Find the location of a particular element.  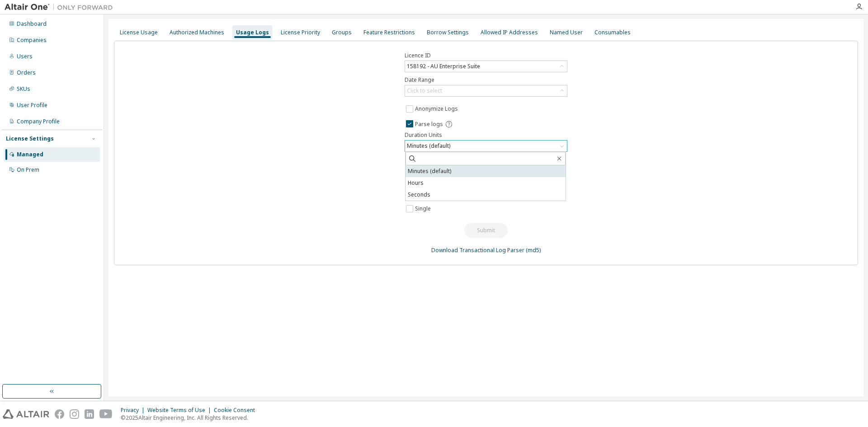

div: License Usage is located at coordinates (139, 33).